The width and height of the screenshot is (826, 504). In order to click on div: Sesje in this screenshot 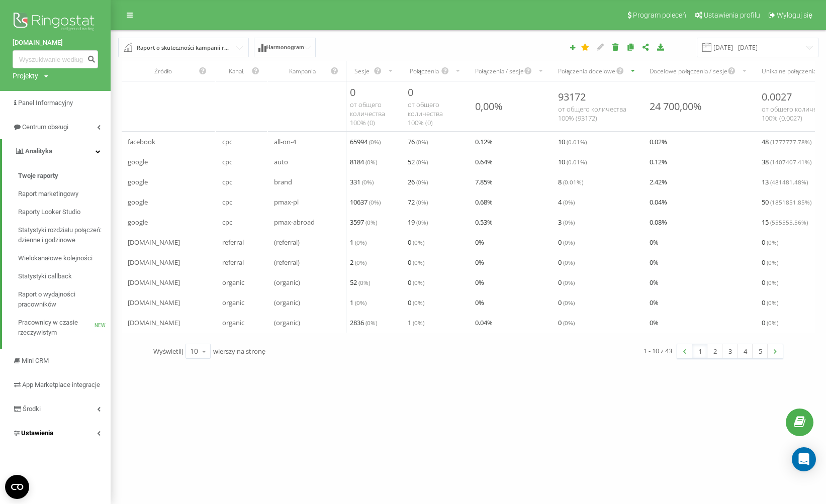, I will do `click(362, 71)`.